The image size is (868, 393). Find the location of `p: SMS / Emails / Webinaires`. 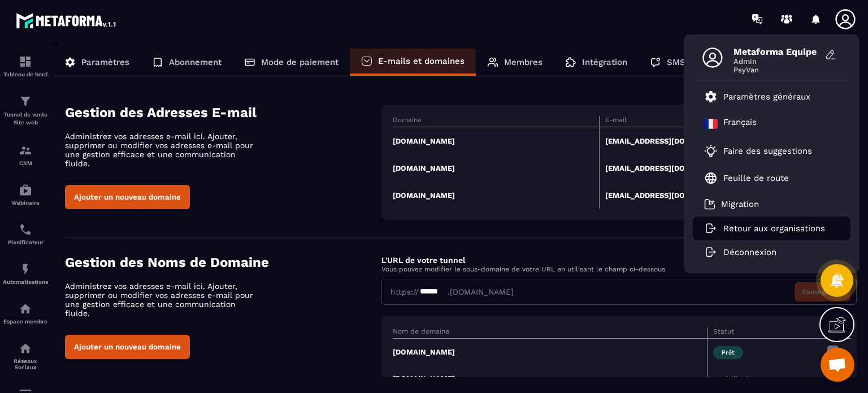

p: SMS / Emails / Webinaires is located at coordinates (723, 62).